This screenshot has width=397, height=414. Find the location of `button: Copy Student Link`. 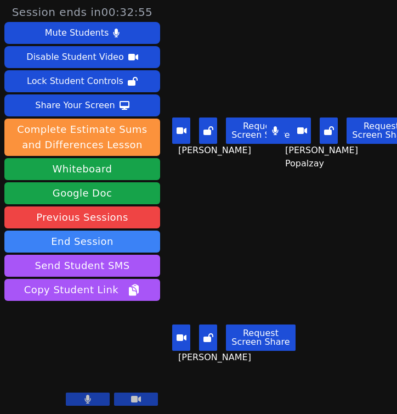

button: Copy Student Link is located at coordinates (82, 290).